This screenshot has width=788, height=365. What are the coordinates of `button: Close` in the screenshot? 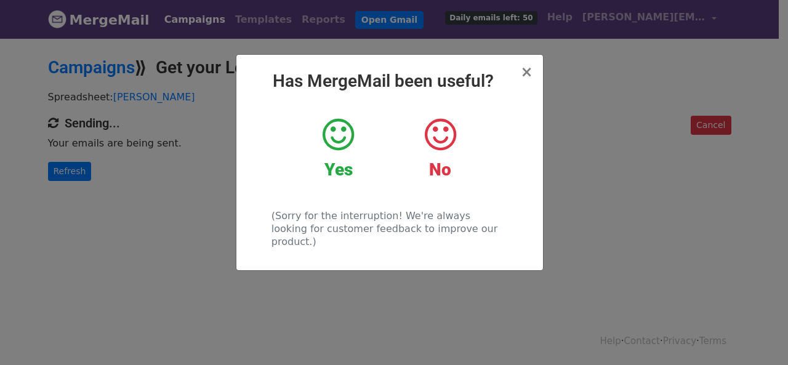 It's located at (527, 72).